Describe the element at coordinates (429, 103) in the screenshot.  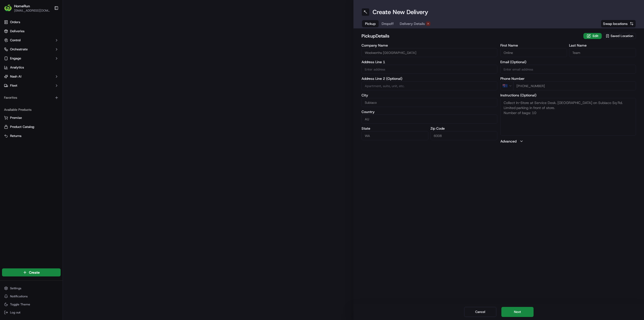
I see `input: Enter city` at that location.